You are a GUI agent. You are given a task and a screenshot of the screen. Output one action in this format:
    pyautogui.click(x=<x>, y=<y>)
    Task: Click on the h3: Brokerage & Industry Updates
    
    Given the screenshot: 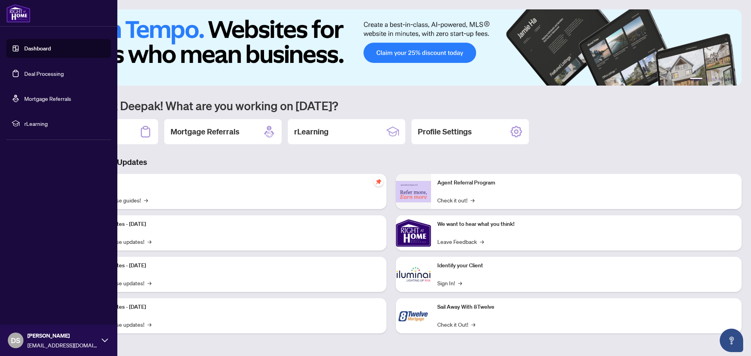 What is the action you would take?
    pyautogui.click(x=391, y=162)
    